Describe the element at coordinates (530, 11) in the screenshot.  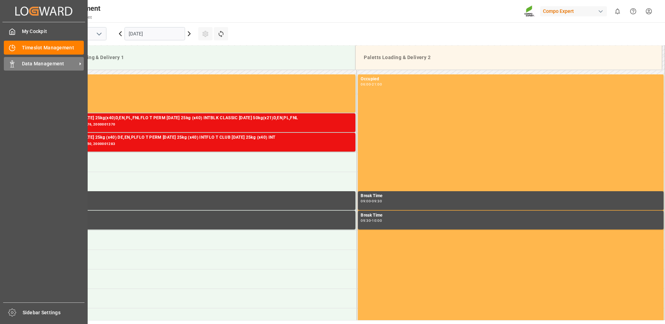
I see `img: Screenshot%202023-09-29%20at%2010.02.21.png_1712312052.png` at that location.